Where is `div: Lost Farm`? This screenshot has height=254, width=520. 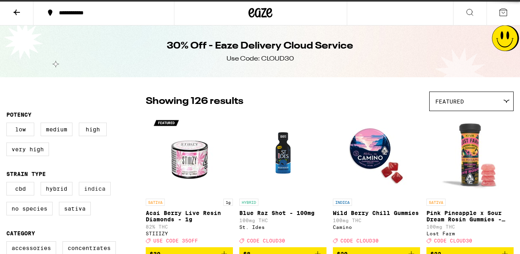 div: Lost Farm is located at coordinates (470, 233).